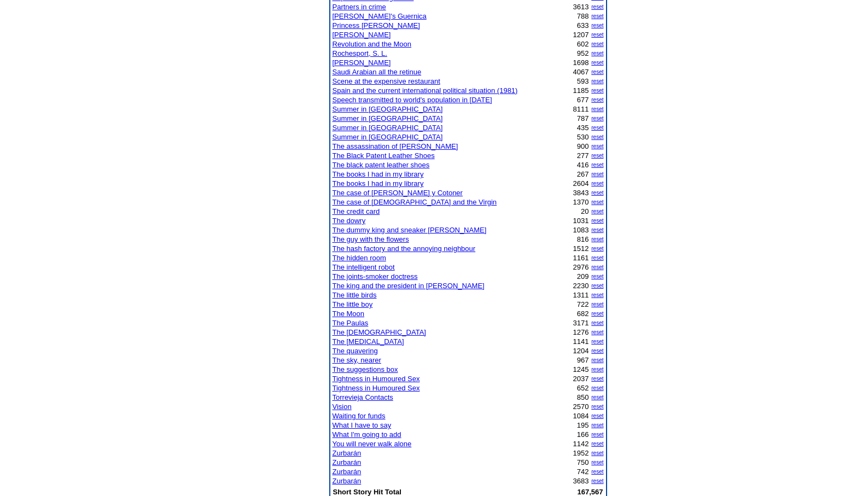  I want to click on font: 530, so click(583, 136).